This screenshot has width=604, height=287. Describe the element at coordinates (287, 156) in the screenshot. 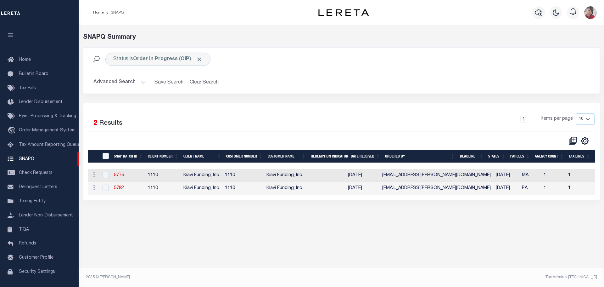

I see `th: Customer Name: activate to sort column ascending` at that location.